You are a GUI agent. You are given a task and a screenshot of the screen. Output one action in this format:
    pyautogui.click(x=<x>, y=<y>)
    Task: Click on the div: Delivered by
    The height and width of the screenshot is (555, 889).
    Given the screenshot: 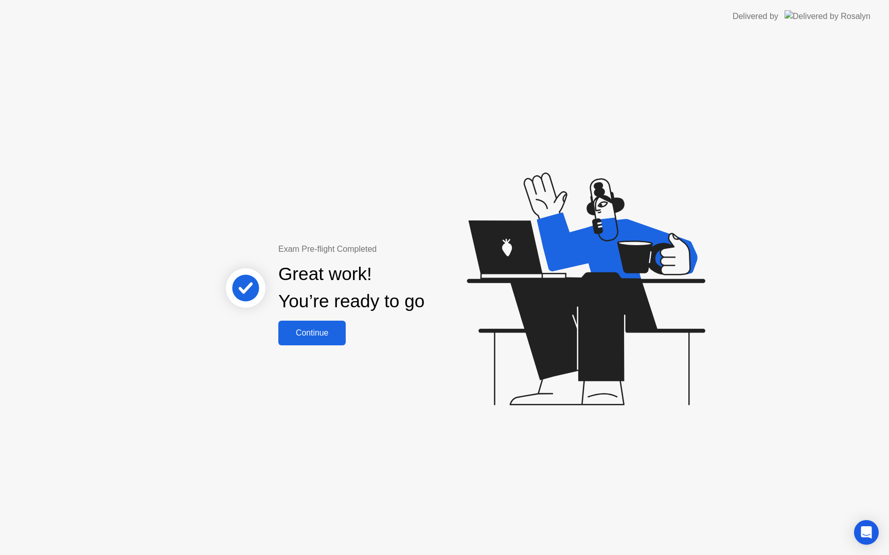 What is the action you would take?
    pyautogui.click(x=755, y=16)
    